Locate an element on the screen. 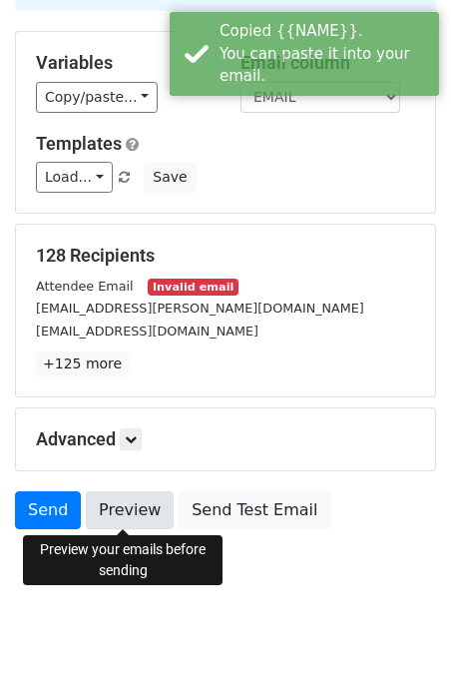  small: Attendee Email is located at coordinates (85, 285).